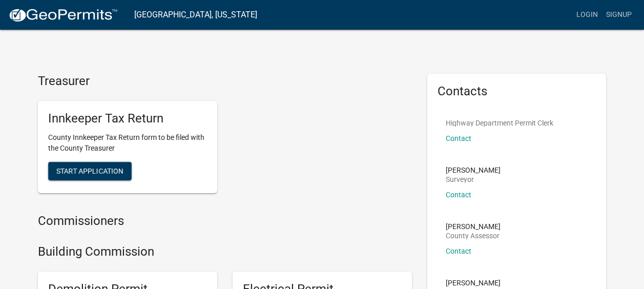 The image size is (644, 289). What do you see at coordinates (128, 143) in the screenshot?
I see `p: County Innkeeper Tax Return form to be filed with the County Treasurer` at bounding box center [128, 143].